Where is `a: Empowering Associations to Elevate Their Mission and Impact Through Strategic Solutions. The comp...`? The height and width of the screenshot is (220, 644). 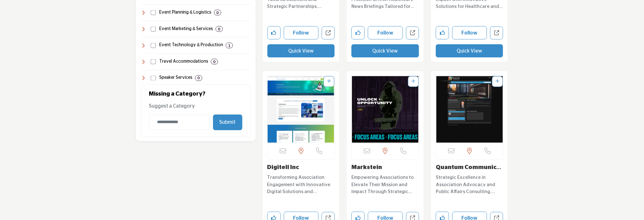
a: Empowering Associations to Elevate Their Mission and Impact Through Strategic Solutions. The comp... is located at coordinates (385, 184).